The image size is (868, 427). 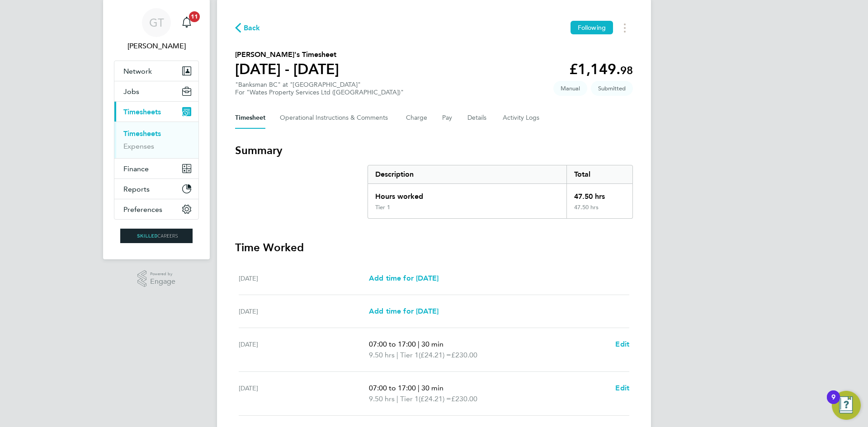 I want to click on button: Preferences, so click(x=156, y=209).